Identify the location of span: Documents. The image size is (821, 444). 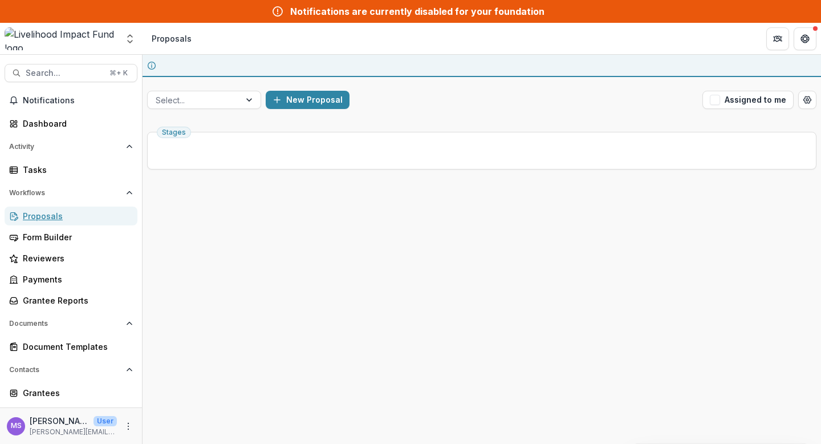
(65, 323).